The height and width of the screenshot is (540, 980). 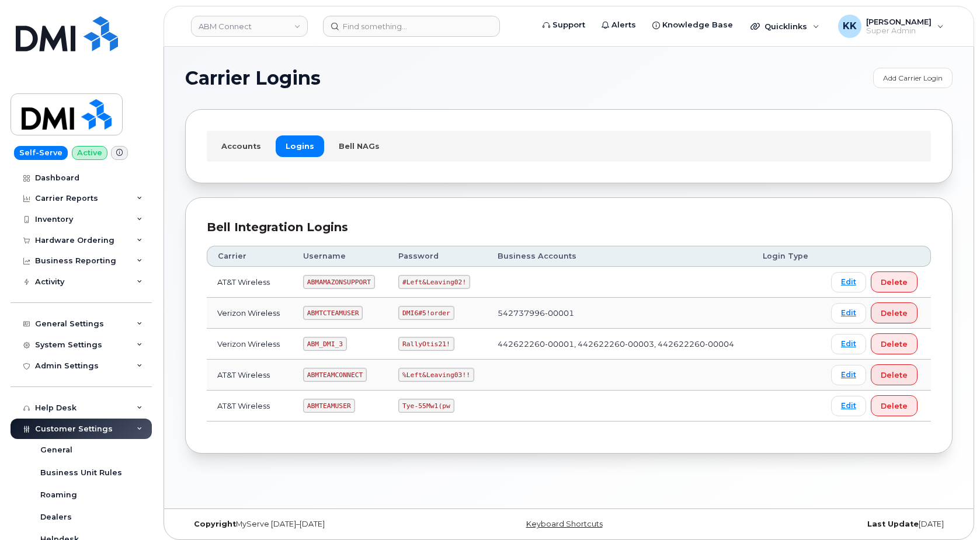 What do you see at coordinates (359, 146) in the screenshot?
I see `a: Bell NAGs` at bounding box center [359, 146].